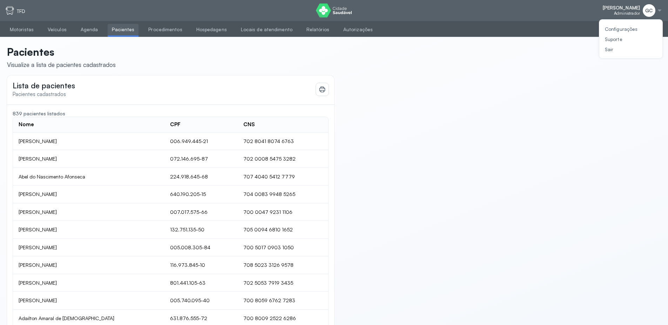 The width and height of the screenshot is (668, 325). I want to click on div: Suporte, so click(621, 39).